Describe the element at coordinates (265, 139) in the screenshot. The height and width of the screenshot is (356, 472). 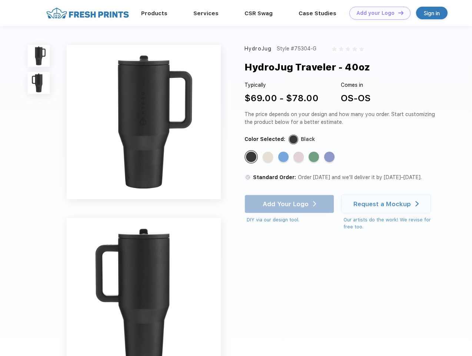
I see `div: Color Selected:` at that location.